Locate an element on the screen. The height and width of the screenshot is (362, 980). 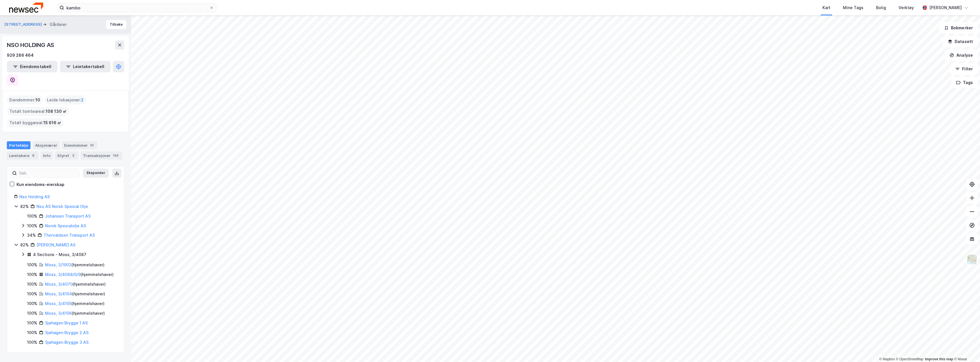
button: Tilbake is located at coordinates (117, 25).